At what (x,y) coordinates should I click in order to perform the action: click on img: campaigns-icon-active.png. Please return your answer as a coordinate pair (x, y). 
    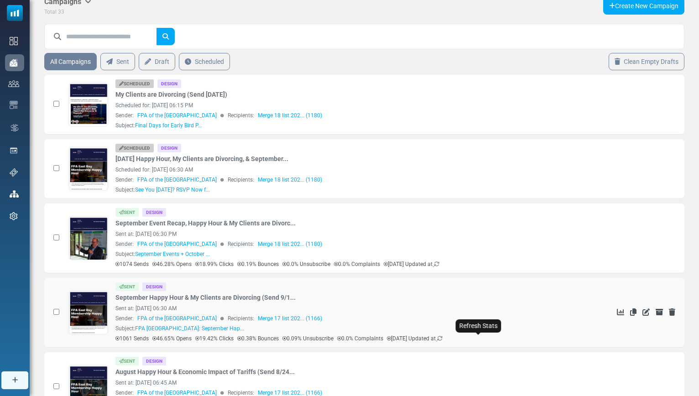
    Looking at the image, I should click on (14, 63).